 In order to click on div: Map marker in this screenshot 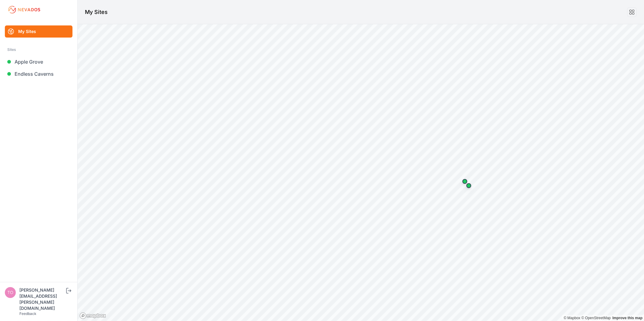, I will do `click(465, 182)`.